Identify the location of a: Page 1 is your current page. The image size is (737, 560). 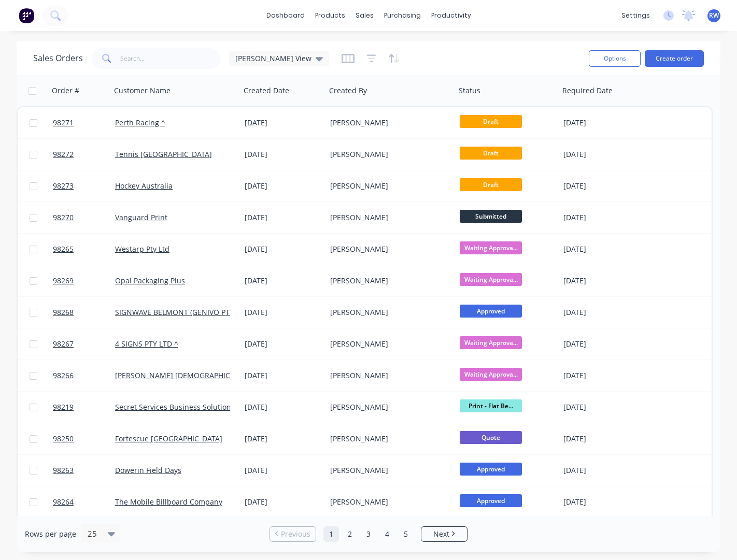
(331, 534).